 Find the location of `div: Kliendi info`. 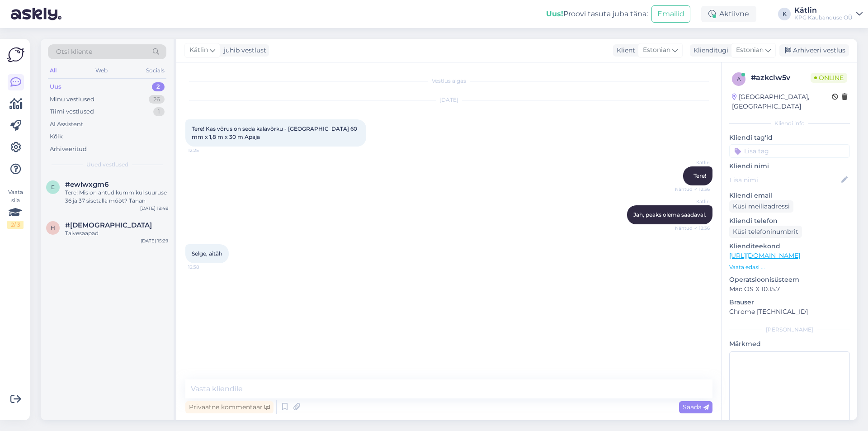

div: Kliendi info is located at coordinates (789, 123).